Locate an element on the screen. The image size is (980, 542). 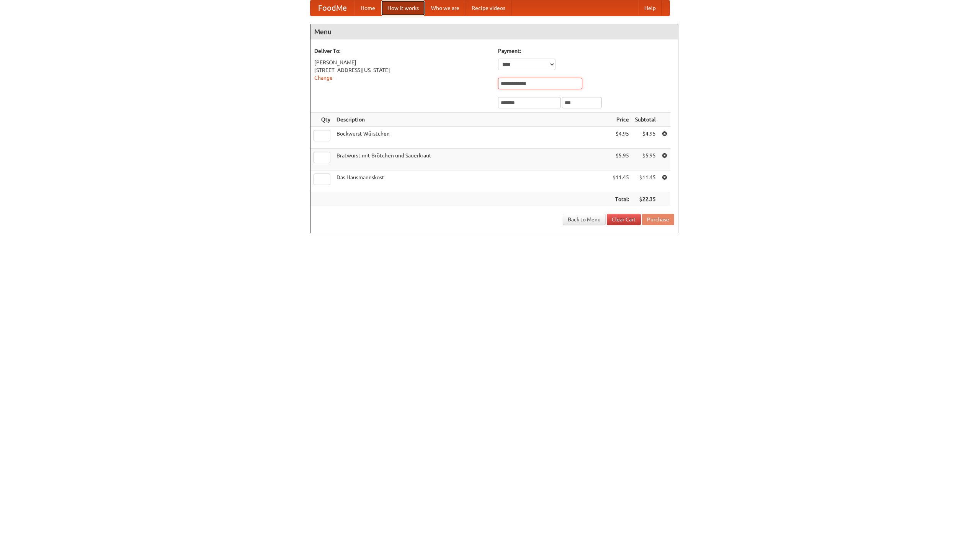
h4: Menu is located at coordinates (494, 32).